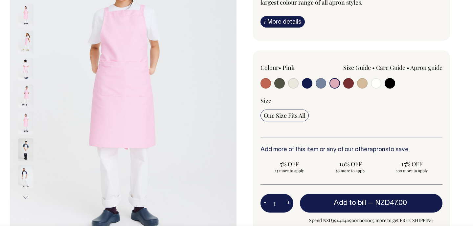  I want to click on span: NZD47.00, so click(391, 203).